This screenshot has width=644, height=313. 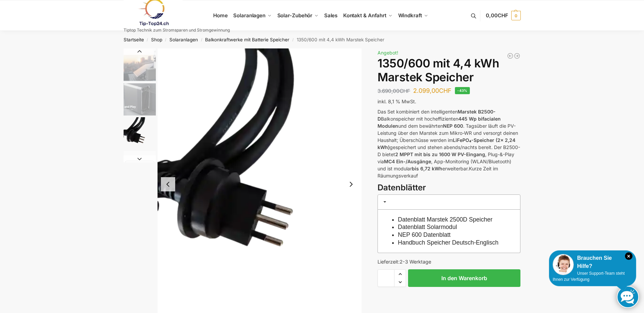 What do you see at coordinates (331, 15) in the screenshot?
I see `a: Sales` at bounding box center [331, 15].